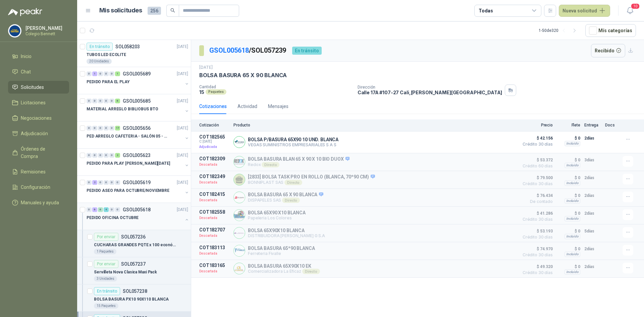 Image resolution: width=644 pixels, height=317 pixels. What do you see at coordinates (536, 231) in the screenshot?
I see `span: $ 53.193` at bounding box center [536, 231].